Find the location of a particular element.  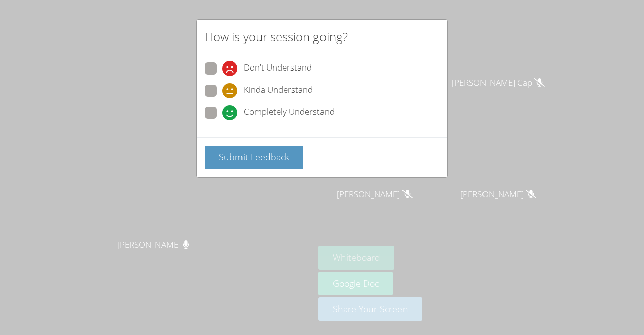

span: Completely Understand is located at coordinates (289, 113).